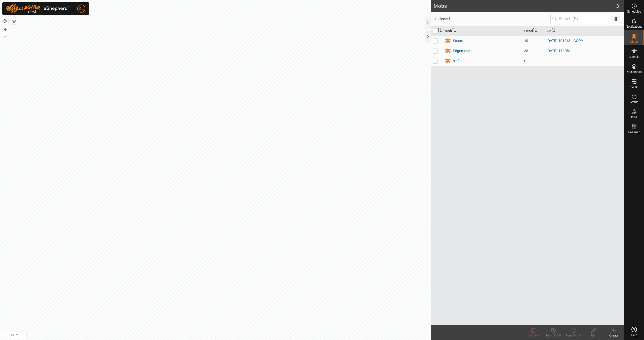 The image size is (644, 340). What do you see at coordinates (633, 336) in the screenshot?
I see `span: Help` at bounding box center [633, 336].